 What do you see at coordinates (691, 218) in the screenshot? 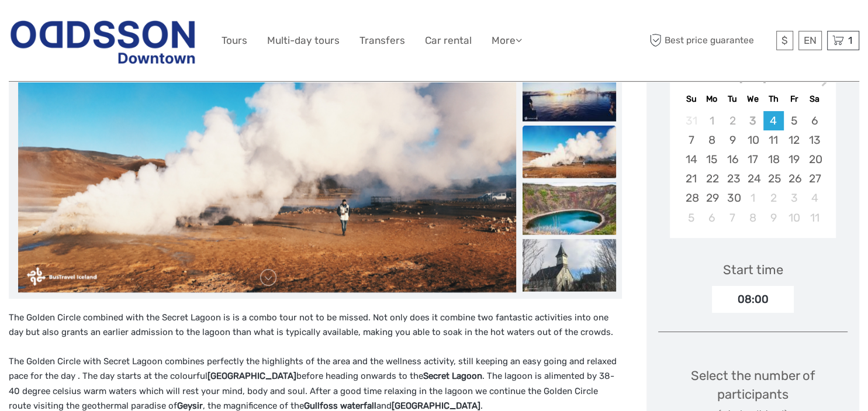
I see `div: Choose Sunday, October 5th, 2025` at bounding box center [691, 218].